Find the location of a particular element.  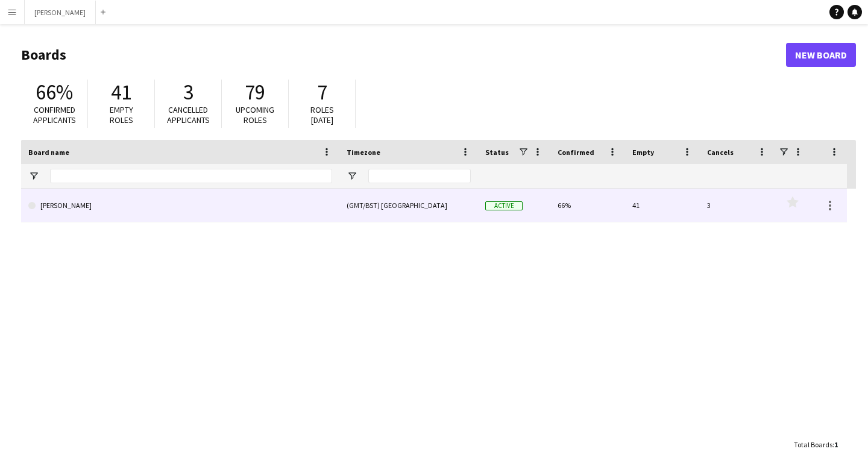

span: Cancelled applicants is located at coordinates (188, 115).